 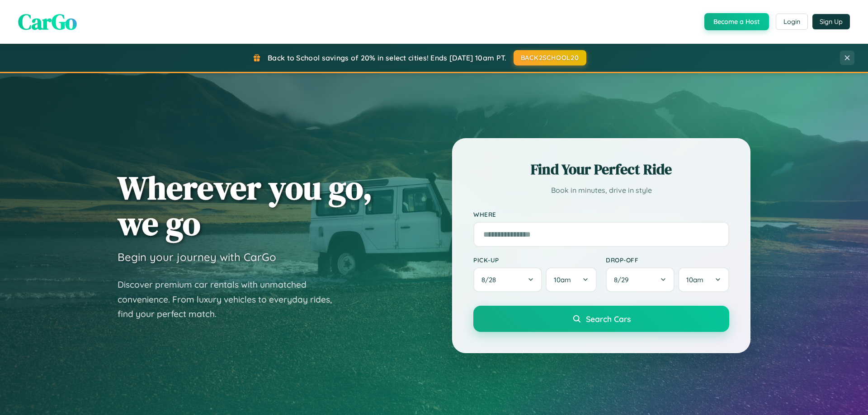 What do you see at coordinates (601, 319) in the screenshot?
I see `button: Search Cars` at bounding box center [601, 319].